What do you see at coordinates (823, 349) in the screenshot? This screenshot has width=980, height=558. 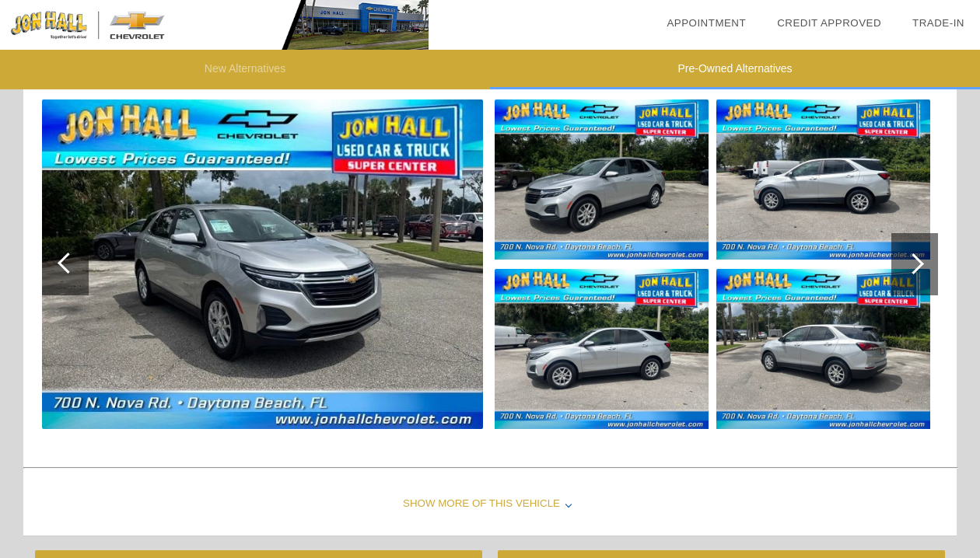 I see `img: 5.jpg` at bounding box center [823, 349].